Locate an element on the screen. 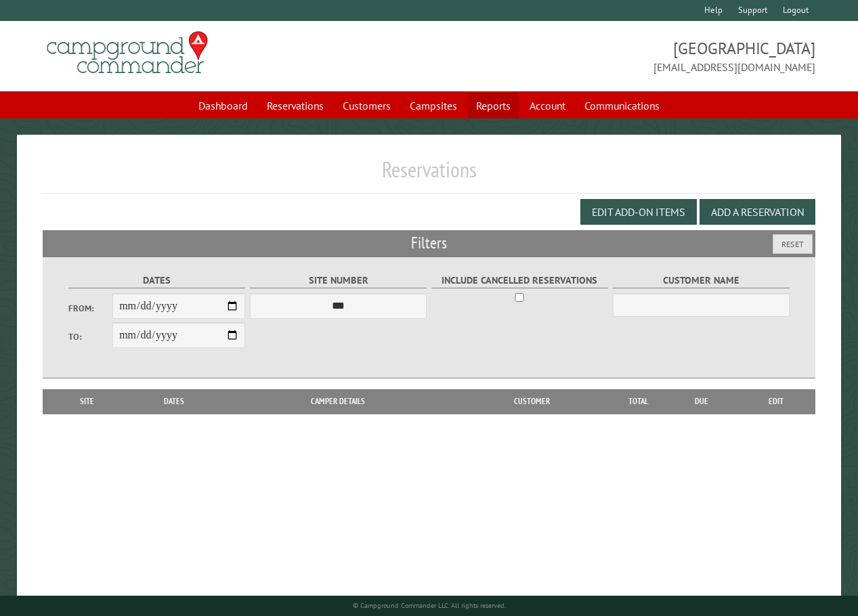 This screenshot has height=616, width=858. label: Dates is located at coordinates (157, 280).